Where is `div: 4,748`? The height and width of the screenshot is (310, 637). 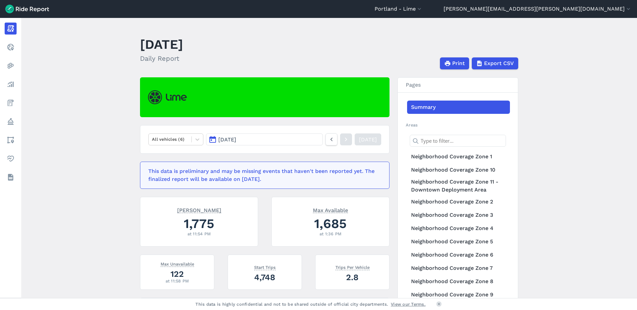 div: 4,748 is located at coordinates (265, 277).